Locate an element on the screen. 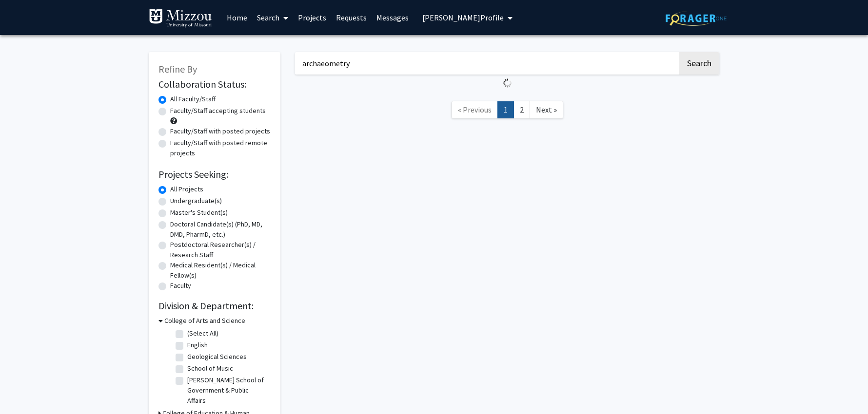 The image size is (868, 414). label: Geological Sciences is located at coordinates (217, 357).